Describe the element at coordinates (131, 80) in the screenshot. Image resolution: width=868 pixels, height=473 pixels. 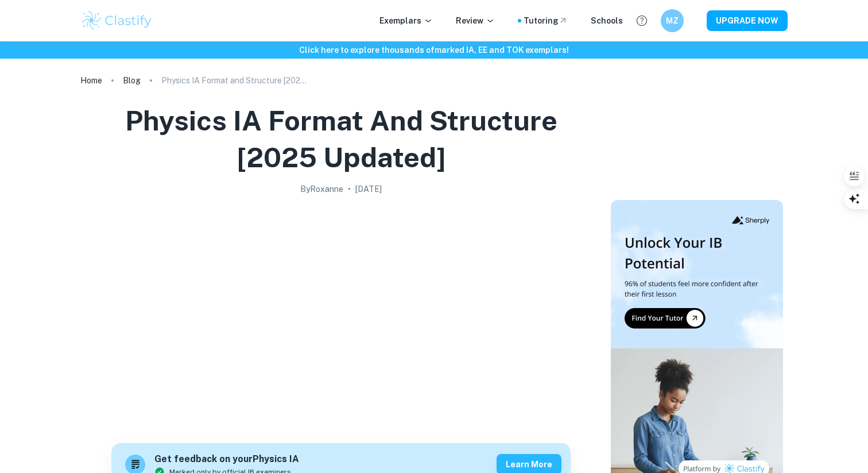
I see `a: Blog` at that location.